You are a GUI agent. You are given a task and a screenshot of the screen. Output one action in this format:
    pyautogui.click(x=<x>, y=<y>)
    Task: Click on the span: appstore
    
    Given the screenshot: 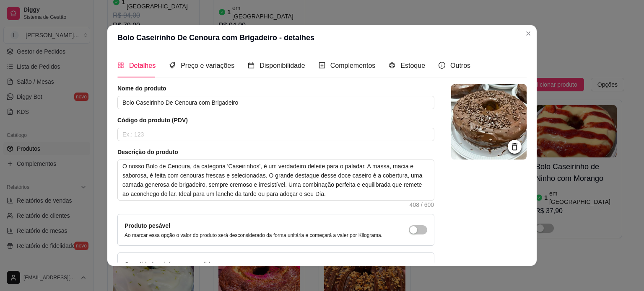 What is the action you would take?
    pyautogui.click(x=121, y=65)
    